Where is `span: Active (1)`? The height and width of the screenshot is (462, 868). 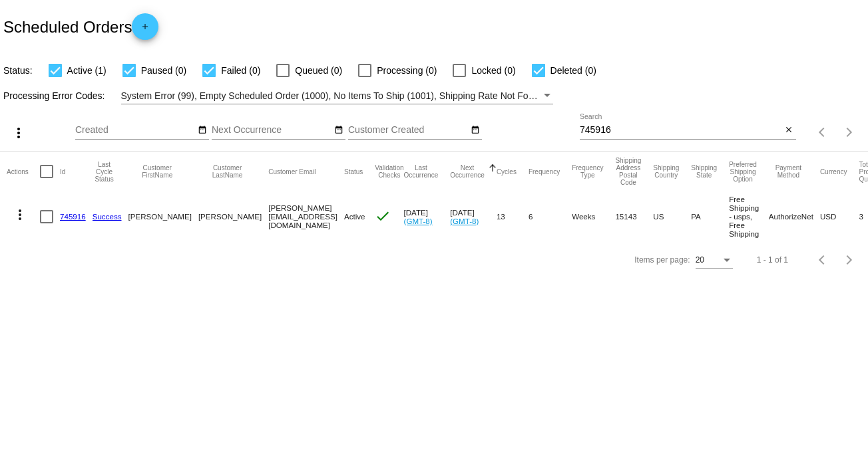 span: Active (1) is located at coordinates (86, 71).